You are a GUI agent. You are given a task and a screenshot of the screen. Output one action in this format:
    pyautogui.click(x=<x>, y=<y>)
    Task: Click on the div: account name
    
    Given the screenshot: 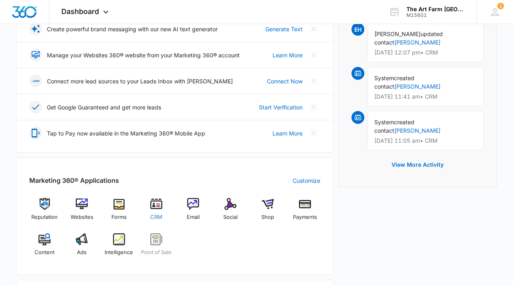 What is the action you would take?
    pyautogui.click(x=436, y=9)
    